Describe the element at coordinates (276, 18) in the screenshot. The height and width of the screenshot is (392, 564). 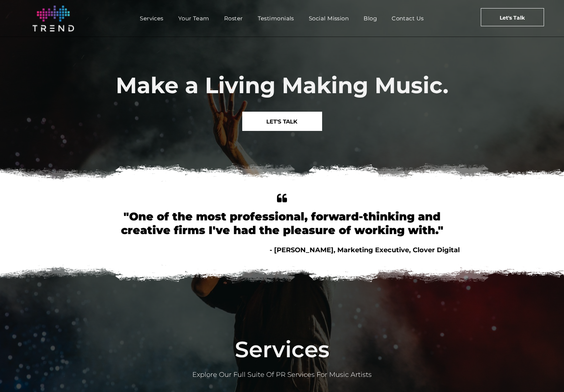
I see `a: Testimonials` at that location.